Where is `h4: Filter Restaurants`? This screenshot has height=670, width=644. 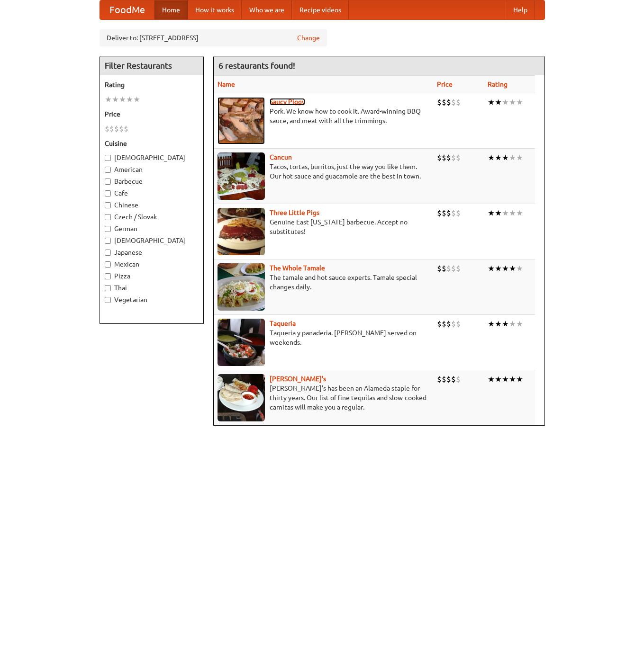
h4: Filter Restaurants is located at coordinates (152, 66).